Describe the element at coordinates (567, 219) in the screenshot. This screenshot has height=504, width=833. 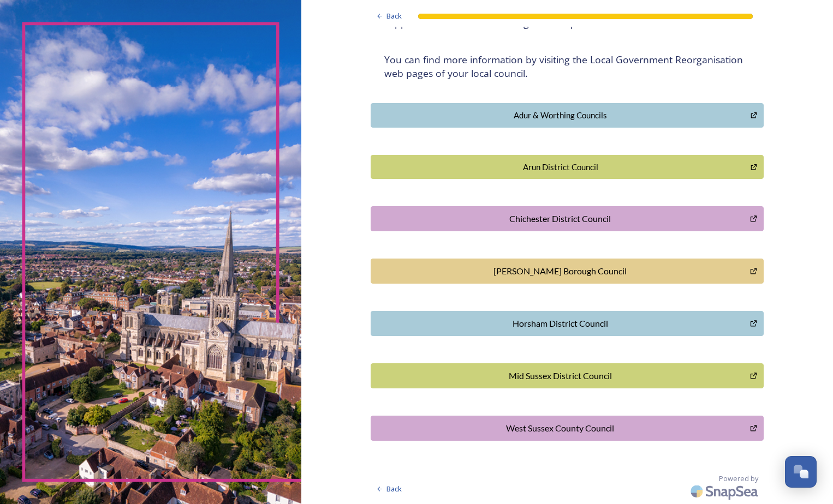
I see `button: Chichester District Council` at that location.